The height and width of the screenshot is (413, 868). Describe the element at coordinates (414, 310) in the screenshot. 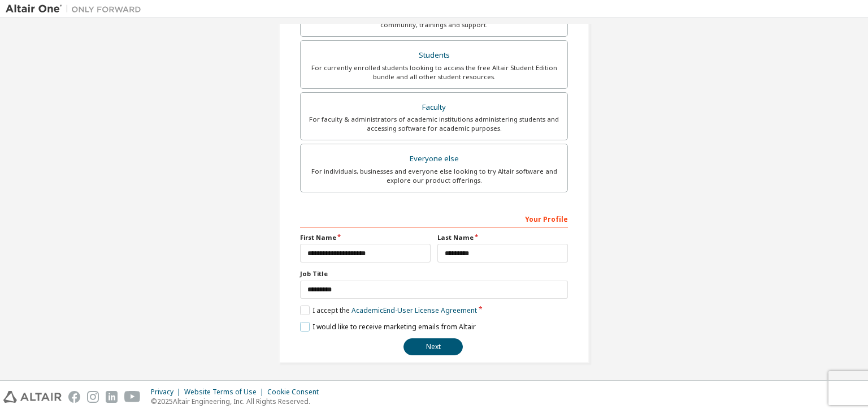

I see `a: Academic End-User License Agreement` at that location.